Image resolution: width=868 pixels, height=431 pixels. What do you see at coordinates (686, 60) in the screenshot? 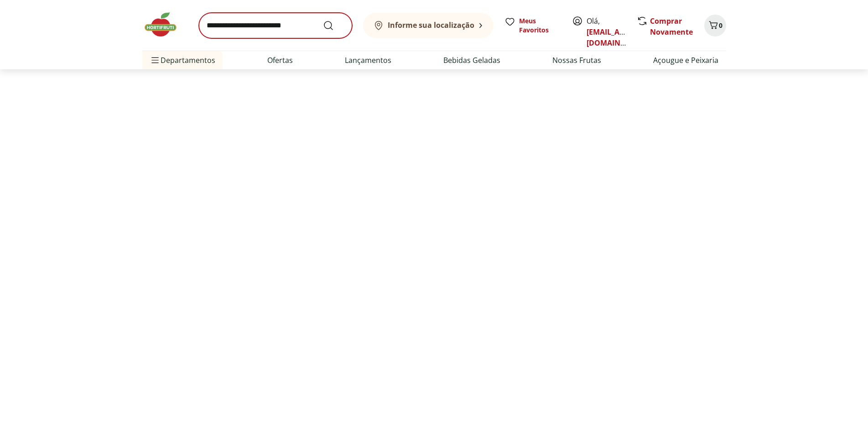
I see `a: Açougue e Peixaria` at bounding box center [686, 60].